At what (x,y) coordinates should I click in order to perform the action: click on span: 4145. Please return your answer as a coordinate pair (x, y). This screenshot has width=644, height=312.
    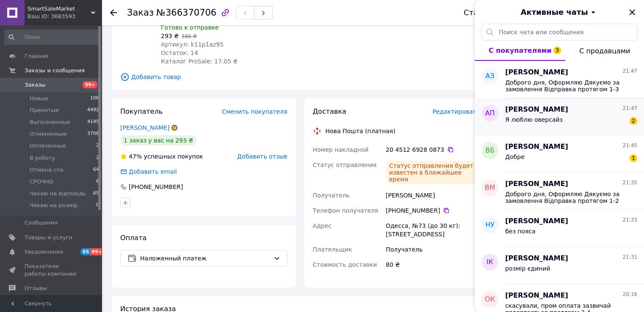
    Looking at the image, I should click on (93, 122).